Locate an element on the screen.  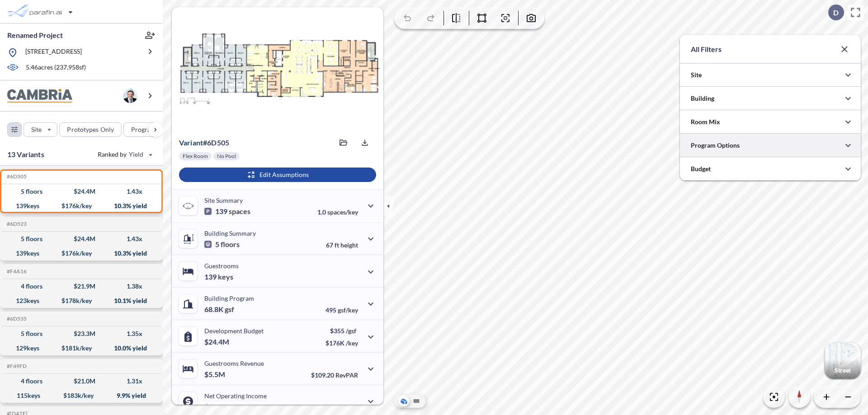
p: $2.5M is located at coordinates (216, 407).